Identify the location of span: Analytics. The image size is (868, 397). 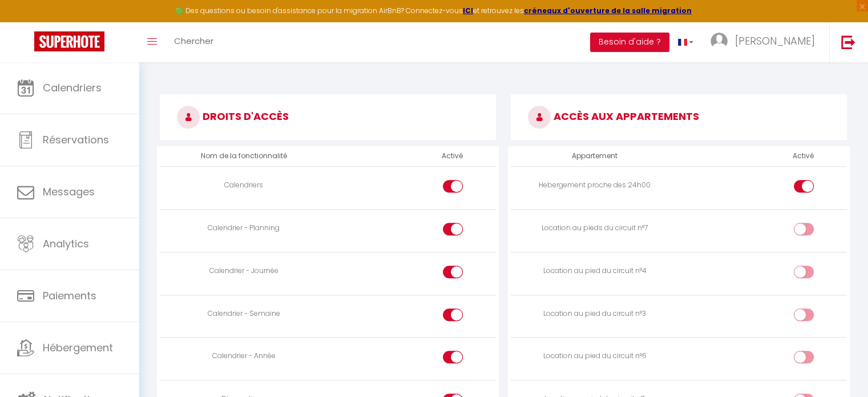
(66, 244).